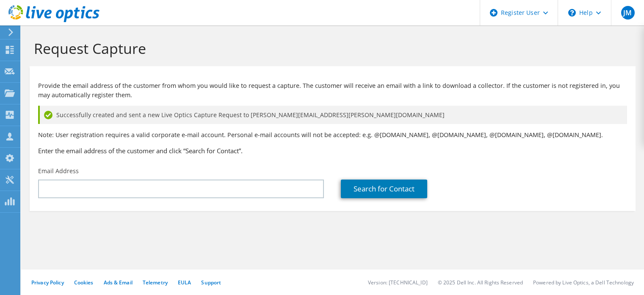  I want to click on span: JM, so click(628, 13).